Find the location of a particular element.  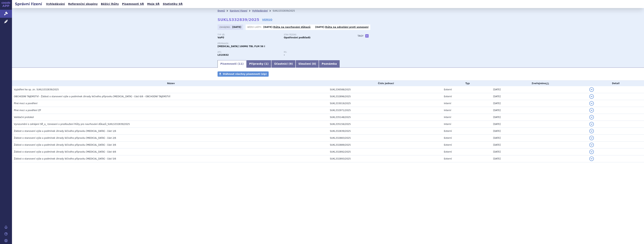

td: SUKL332971/2025 is located at coordinates (385, 111).